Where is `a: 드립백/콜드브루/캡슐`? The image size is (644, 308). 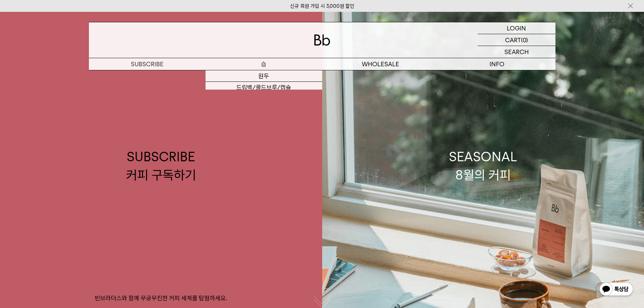
a: 드립백/콜드브루/캡슐 is located at coordinates (264, 88).